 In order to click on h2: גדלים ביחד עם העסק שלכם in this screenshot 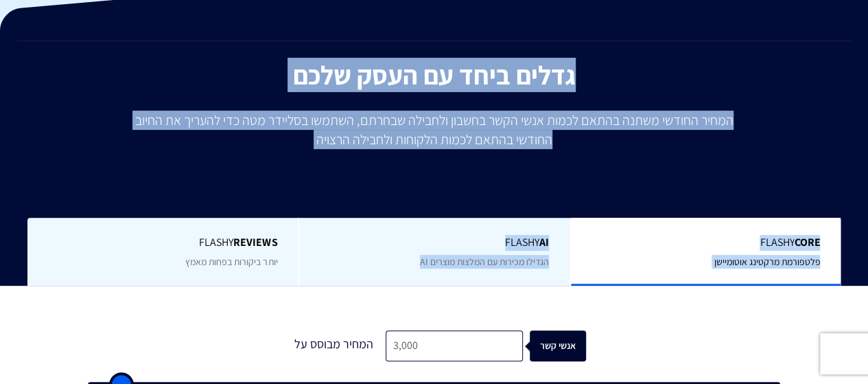, I will do `click(433, 75)`.